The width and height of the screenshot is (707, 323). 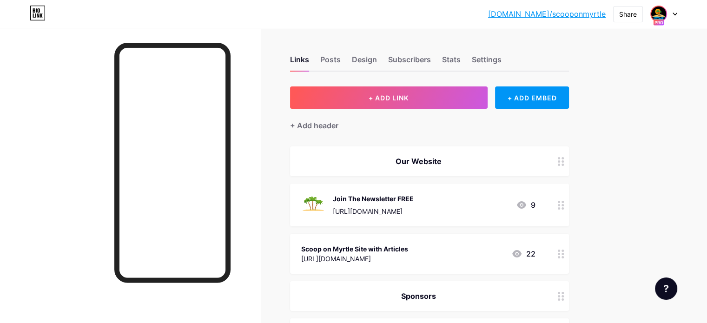 What do you see at coordinates (525, 205) in the screenshot?
I see `div: 9` at bounding box center [525, 205].